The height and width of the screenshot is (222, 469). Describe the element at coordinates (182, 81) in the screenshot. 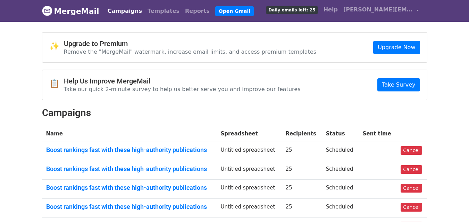

I see `h4: Help Us Improve MergeMail` at that location.